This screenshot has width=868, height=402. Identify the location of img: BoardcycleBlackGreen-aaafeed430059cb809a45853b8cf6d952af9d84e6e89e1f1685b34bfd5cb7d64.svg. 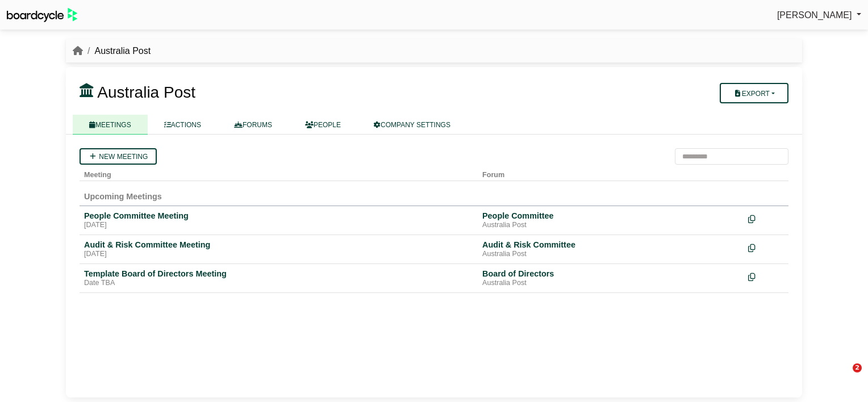
(42, 15).